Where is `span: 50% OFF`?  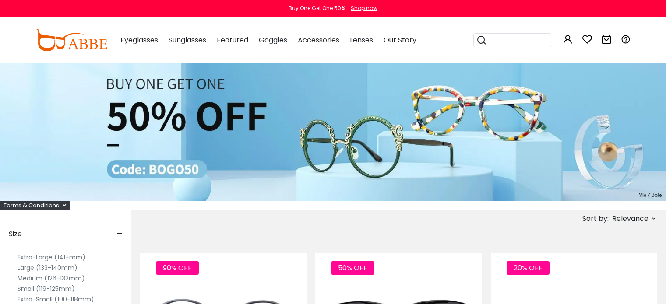
span: 50% OFF is located at coordinates (353, 268).